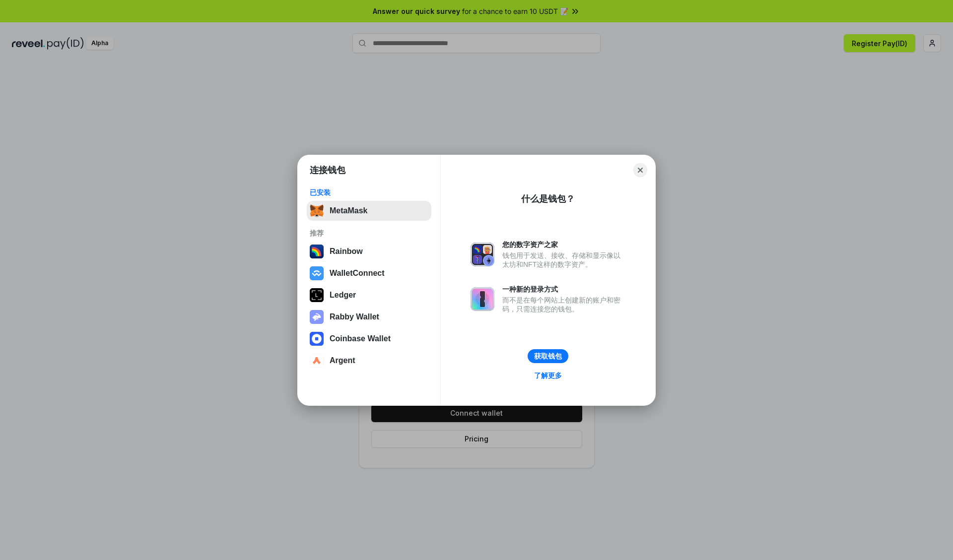 This screenshot has width=953, height=560. What do you see at coordinates (369, 233) in the screenshot?
I see `div: 推荐` at bounding box center [369, 233].